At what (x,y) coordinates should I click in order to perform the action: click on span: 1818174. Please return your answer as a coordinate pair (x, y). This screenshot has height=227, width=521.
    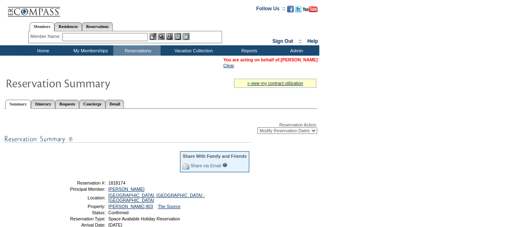
    Looking at the image, I should click on (117, 183).